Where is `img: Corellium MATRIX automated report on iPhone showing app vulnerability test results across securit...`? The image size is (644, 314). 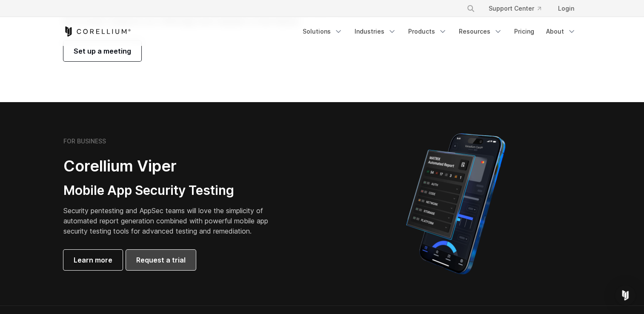
img: Corellium MATRIX automated report on iPhone showing app vulnerability test results across securit... is located at coordinates (456, 204).